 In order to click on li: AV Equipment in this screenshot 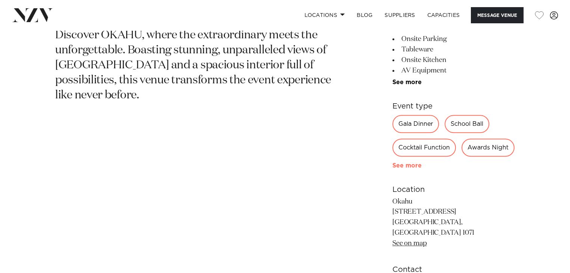, I will do `click(454, 71)`.